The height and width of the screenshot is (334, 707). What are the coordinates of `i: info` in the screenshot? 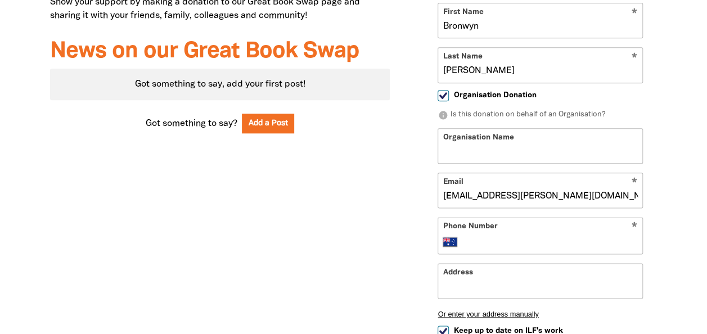 It's located at (443, 115).